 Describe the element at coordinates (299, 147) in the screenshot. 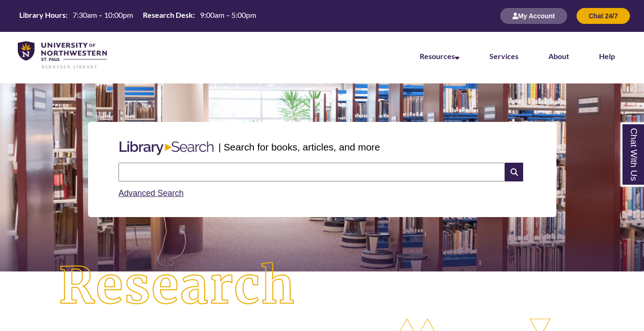

I see `p: | Search for books, articles, and more` at that location.